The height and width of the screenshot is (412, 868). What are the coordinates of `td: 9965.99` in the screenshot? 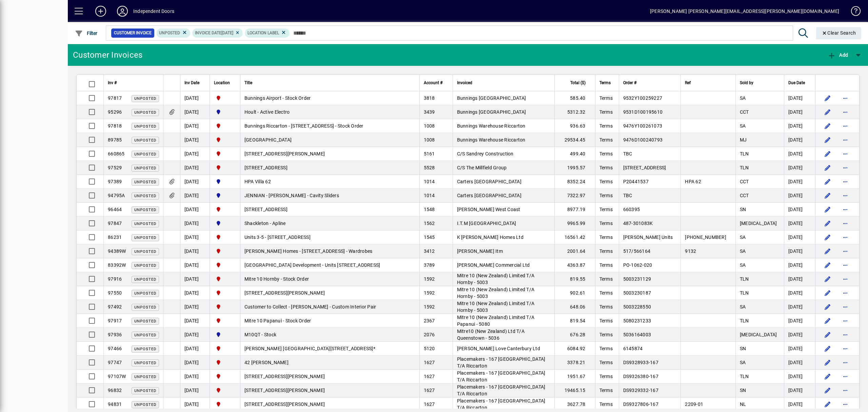 It's located at (575, 223).